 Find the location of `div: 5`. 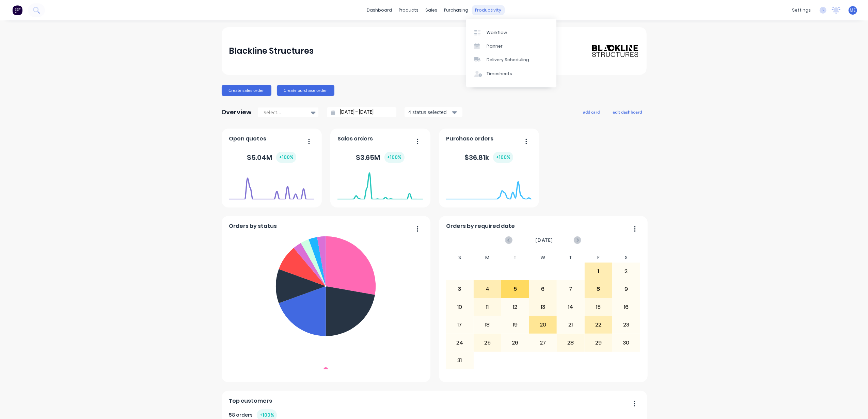

div: 5 is located at coordinates (515, 289).